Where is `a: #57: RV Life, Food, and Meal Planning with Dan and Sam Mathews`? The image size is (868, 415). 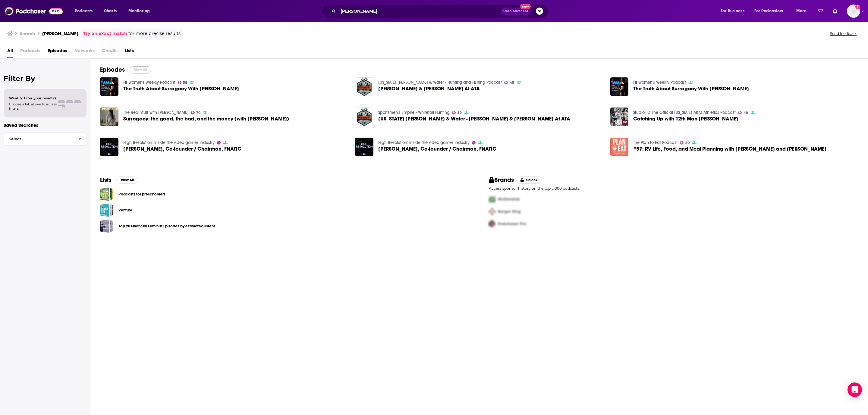 a: #57: RV Life, Food, and Meal Planning with Dan and Sam Mathews is located at coordinates (620, 147).